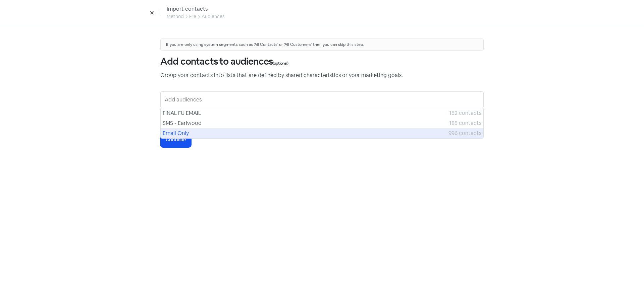 This screenshot has width=644, height=305. I want to click on div: If you are only using system segments such as 'All Contacts' or 'All Customers' then you can skip..., so click(322, 45).